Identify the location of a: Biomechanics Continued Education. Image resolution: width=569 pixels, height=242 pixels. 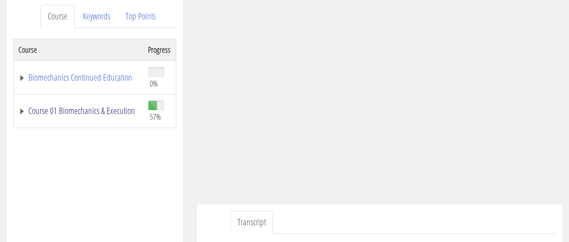
(79, 77).